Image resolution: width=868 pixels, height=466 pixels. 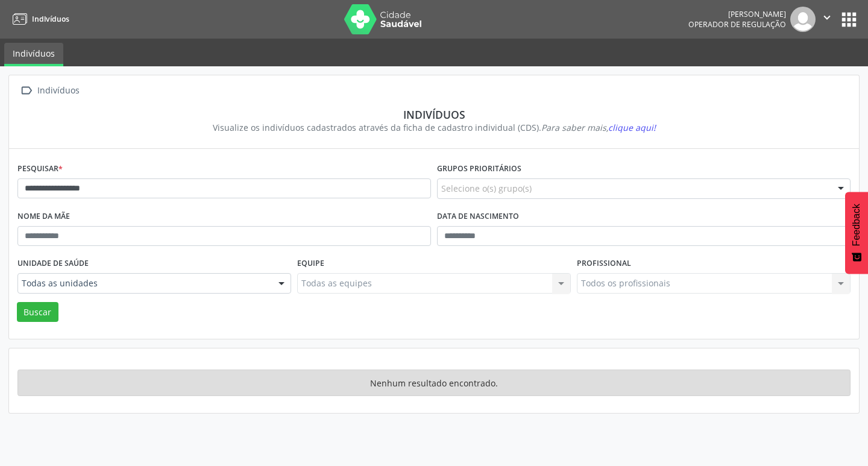 What do you see at coordinates (43, 217) in the screenshot?
I see `label: Nome da mãe` at bounding box center [43, 217].